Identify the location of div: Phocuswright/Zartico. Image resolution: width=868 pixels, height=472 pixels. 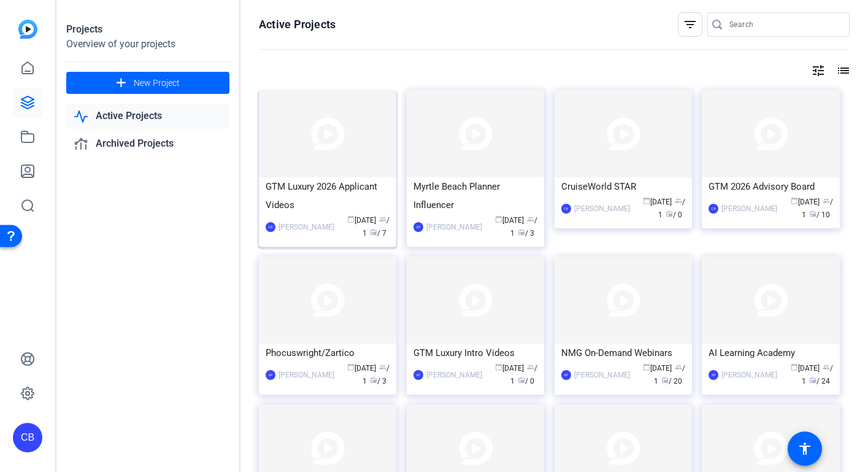
(328, 353).